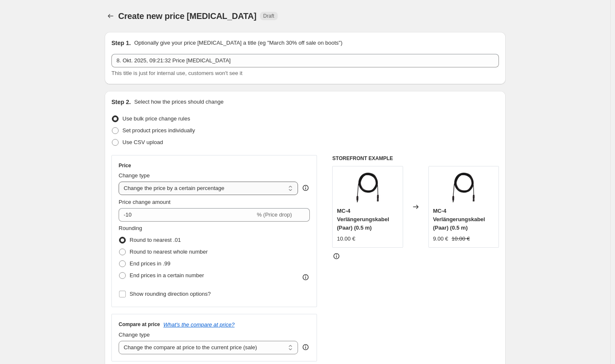 The width and height of the screenshot is (615, 364). Describe the element at coordinates (179, 102) in the screenshot. I see `p: Select how the prices should change` at that location.